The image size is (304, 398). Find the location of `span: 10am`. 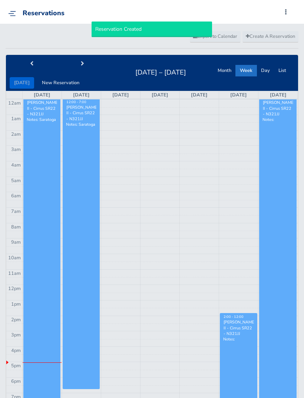

span: 10am is located at coordinates (14, 258).